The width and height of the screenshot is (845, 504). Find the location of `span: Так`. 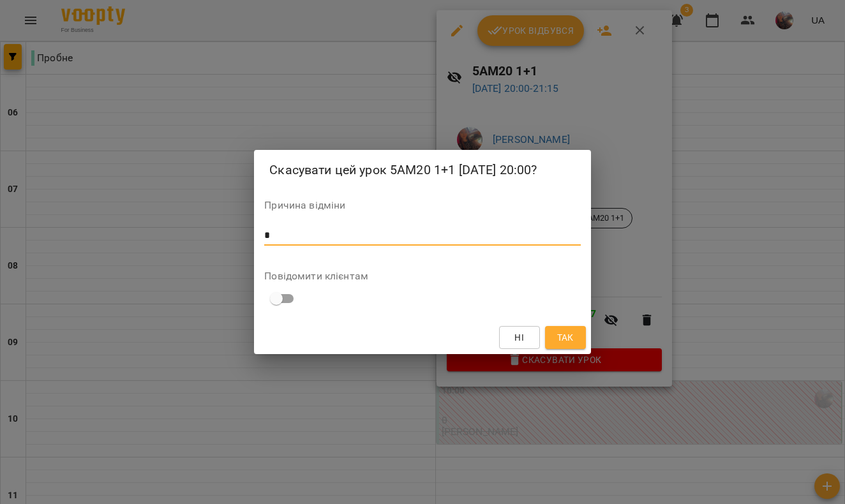

span: Так is located at coordinates (565, 337).